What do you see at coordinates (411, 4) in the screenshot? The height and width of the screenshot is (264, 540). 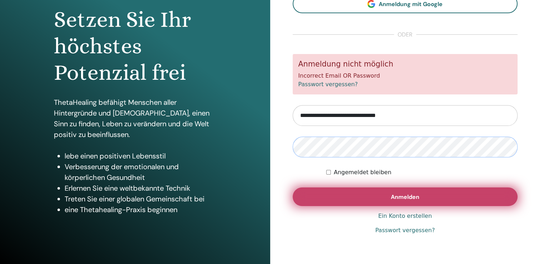 I see `span: Anmeldung mit Google` at bounding box center [411, 4].